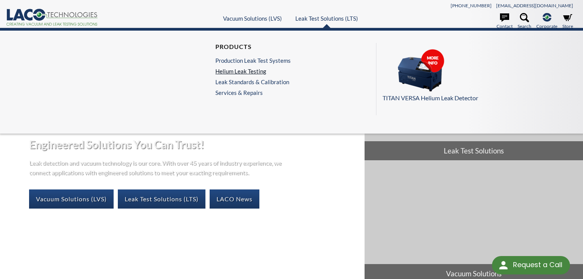  What do you see at coordinates (568, 21) in the screenshot?
I see `a: Store` at bounding box center [568, 21].